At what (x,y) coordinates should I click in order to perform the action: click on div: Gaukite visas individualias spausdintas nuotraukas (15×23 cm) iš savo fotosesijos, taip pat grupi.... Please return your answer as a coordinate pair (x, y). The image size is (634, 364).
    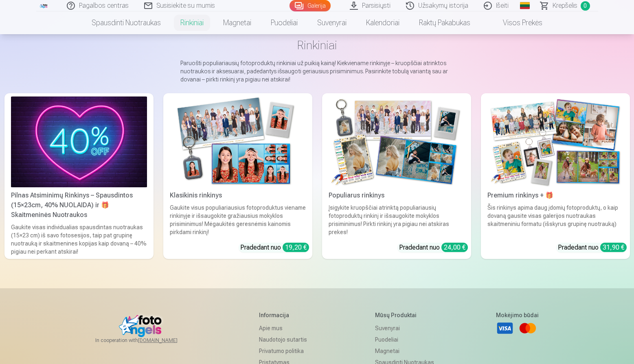
    Looking at the image, I should click on (79, 239).